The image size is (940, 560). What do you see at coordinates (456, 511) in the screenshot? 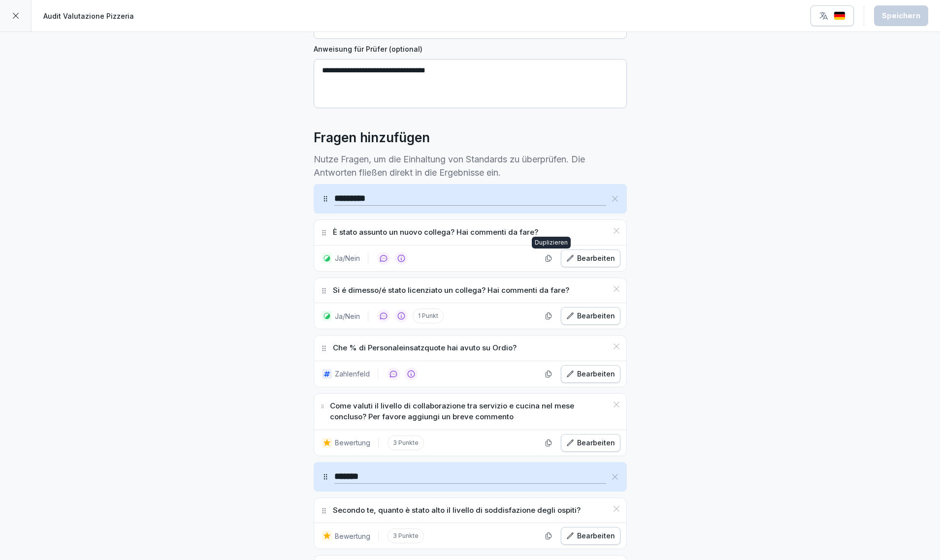
I see `p: Secondo te, quanto è stato alto il livello di soddisfazione degli ospiti?` at bounding box center [456, 511].